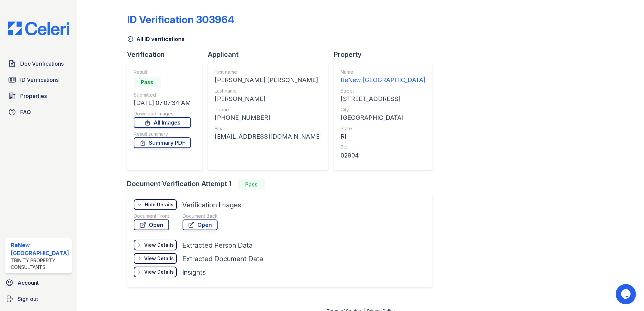 This screenshot has width=644, height=311. I want to click on div: Document Front, so click(151, 216).